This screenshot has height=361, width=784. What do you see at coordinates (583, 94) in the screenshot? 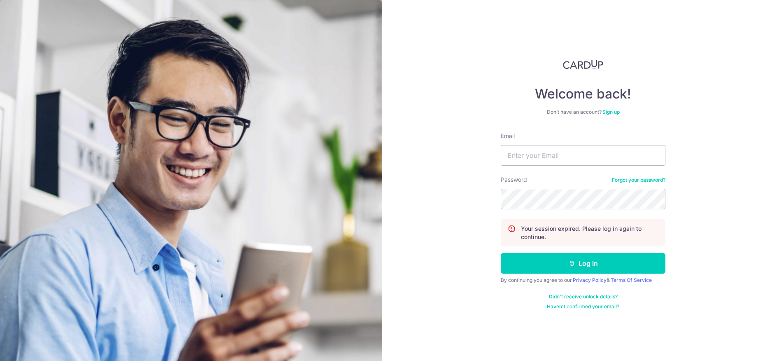
I see `h4: Welcome back!` at bounding box center [583, 94].